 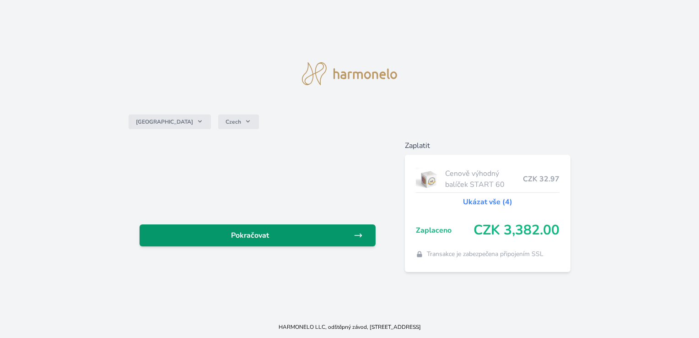 What do you see at coordinates (488, 145) in the screenshot?
I see `h6: Zaplatit` at bounding box center [488, 145].